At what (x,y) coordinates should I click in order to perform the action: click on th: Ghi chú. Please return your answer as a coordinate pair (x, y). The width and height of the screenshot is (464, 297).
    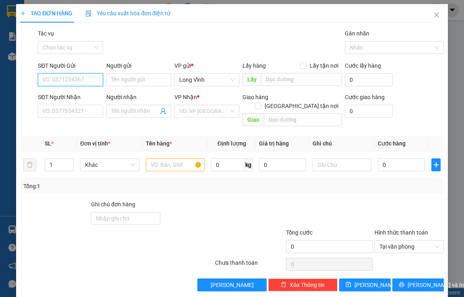
    Looking at the image, I should click on (342, 143).